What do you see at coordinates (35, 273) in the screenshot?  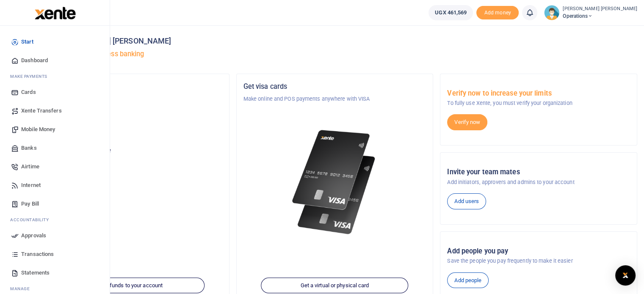 I see `span: Statements` at bounding box center [35, 273].